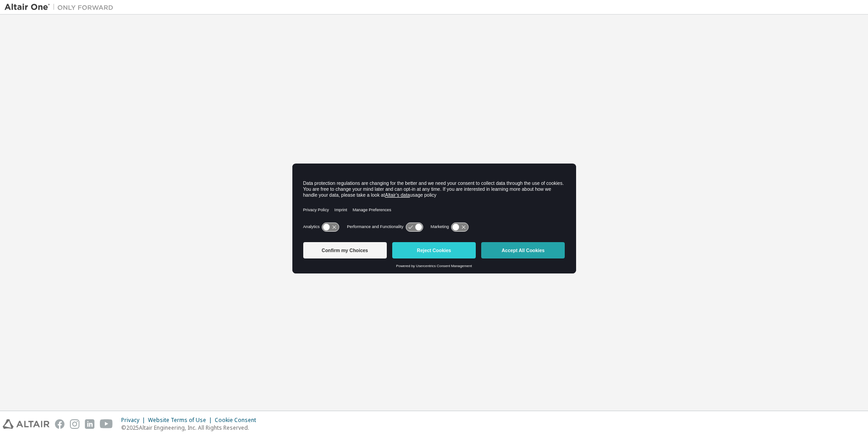  I want to click on div: Cookie Consent, so click(238, 420).